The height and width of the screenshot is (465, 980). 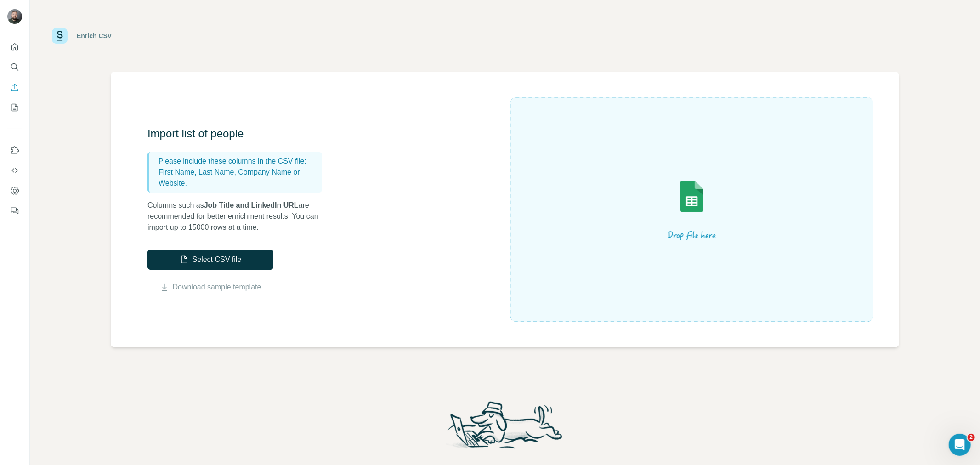 I want to click on div: Enrich CSV, so click(x=94, y=36).